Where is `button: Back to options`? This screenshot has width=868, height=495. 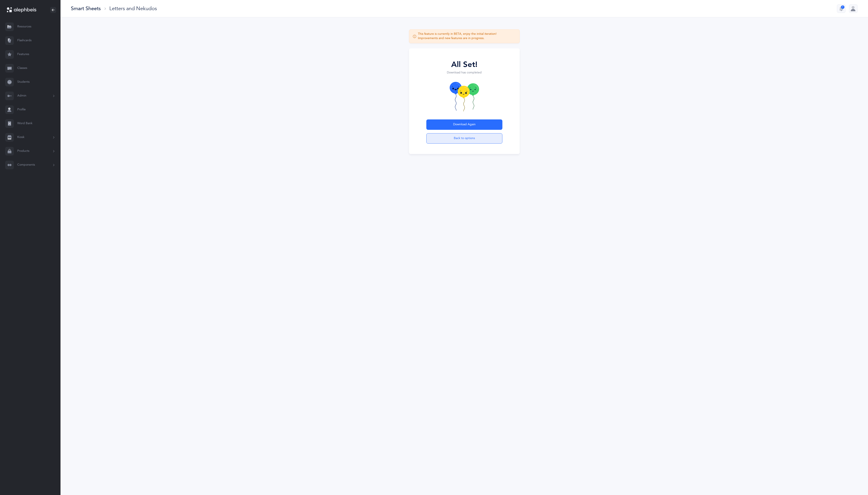
button: Back to options is located at coordinates (464, 139).